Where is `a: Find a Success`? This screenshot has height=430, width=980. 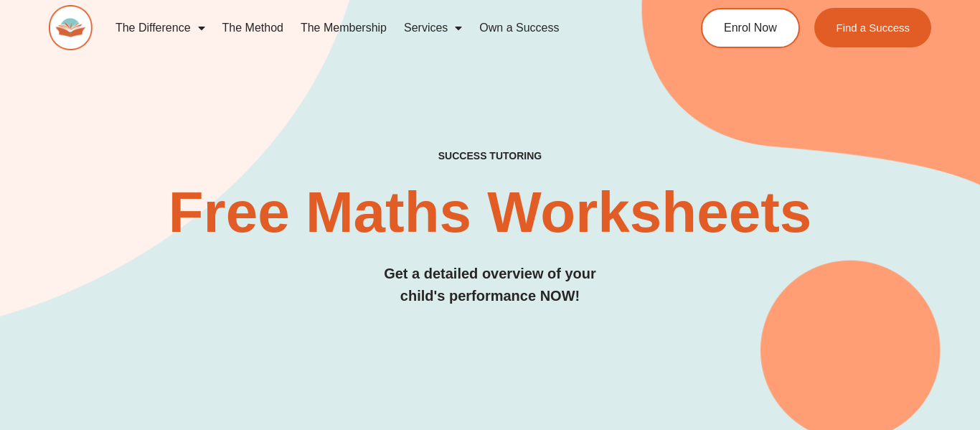 a: Find a Success is located at coordinates (872, 27).